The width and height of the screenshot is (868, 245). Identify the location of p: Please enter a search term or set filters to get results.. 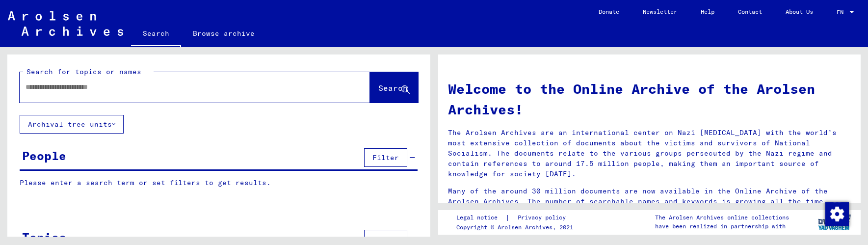
(218, 183).